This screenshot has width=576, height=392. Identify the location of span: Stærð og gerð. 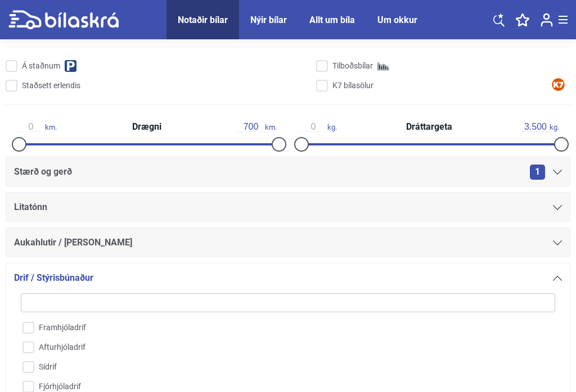
(43, 172).